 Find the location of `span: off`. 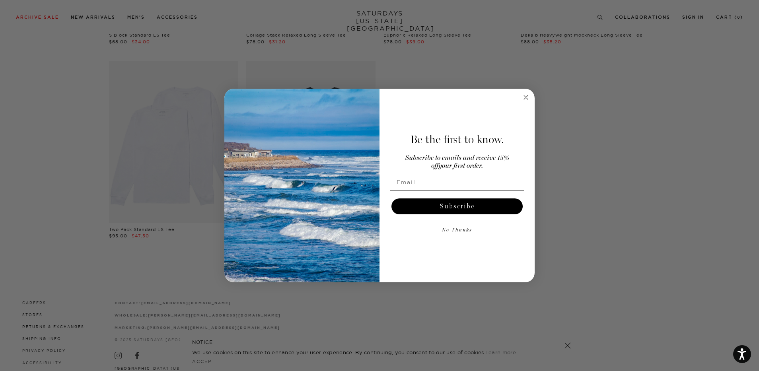

span: off is located at coordinates (435, 166).